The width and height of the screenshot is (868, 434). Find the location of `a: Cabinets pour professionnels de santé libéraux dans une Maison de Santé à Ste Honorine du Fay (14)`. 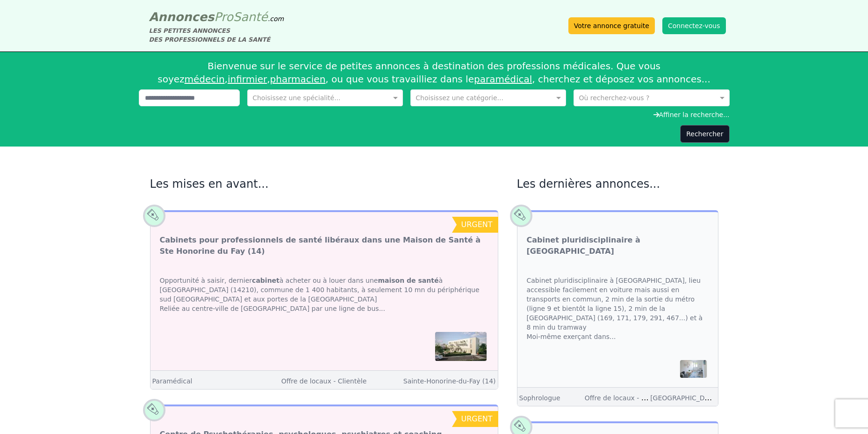

a: Cabinets pour professionnels de santé libéraux dans une Maison de Santé à Ste Honorine du Fay (14) is located at coordinates (323, 246).